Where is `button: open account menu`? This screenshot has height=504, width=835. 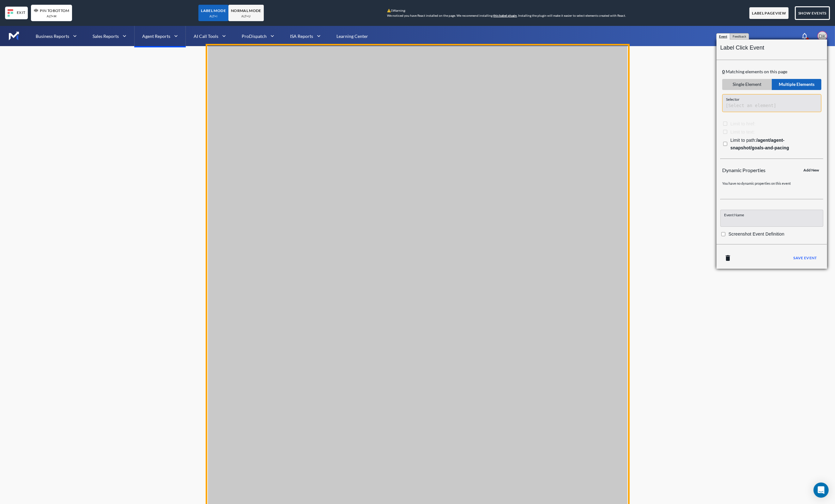
button: open account menu is located at coordinates (822, 36).